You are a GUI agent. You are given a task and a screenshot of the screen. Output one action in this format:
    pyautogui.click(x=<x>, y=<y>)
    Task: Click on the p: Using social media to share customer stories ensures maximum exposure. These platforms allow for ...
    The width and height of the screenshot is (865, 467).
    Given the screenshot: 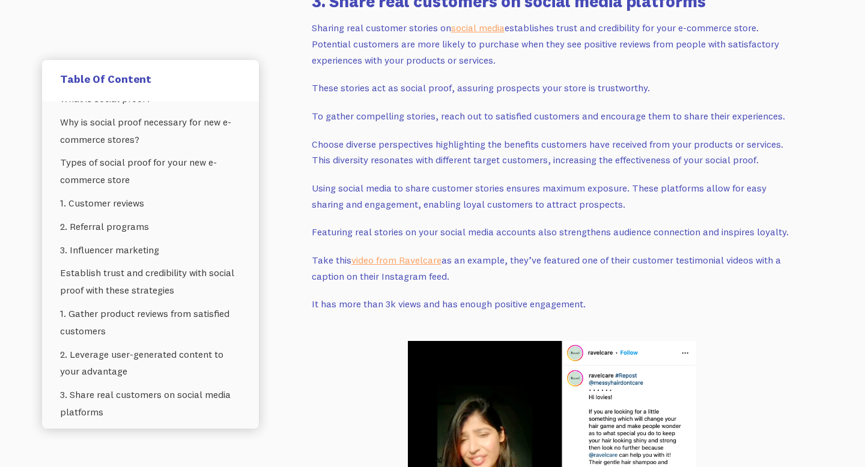 What is the action you would take?
    pyautogui.click(x=552, y=196)
    